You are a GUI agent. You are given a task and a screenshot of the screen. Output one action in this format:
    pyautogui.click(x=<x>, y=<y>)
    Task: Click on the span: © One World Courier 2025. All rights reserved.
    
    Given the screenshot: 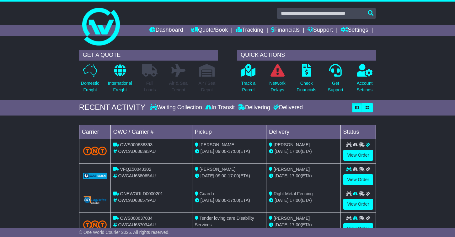 What is the action you would take?
    pyautogui.click(x=124, y=232)
    